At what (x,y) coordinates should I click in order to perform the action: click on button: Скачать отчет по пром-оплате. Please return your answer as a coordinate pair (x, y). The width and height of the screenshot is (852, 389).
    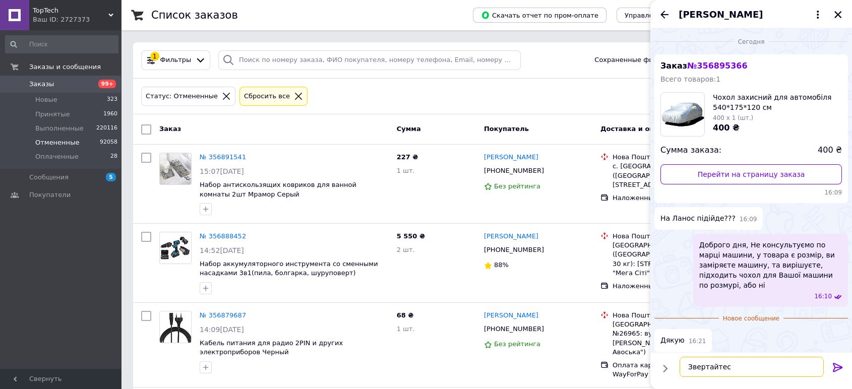
    Looking at the image, I should click on (540, 15).